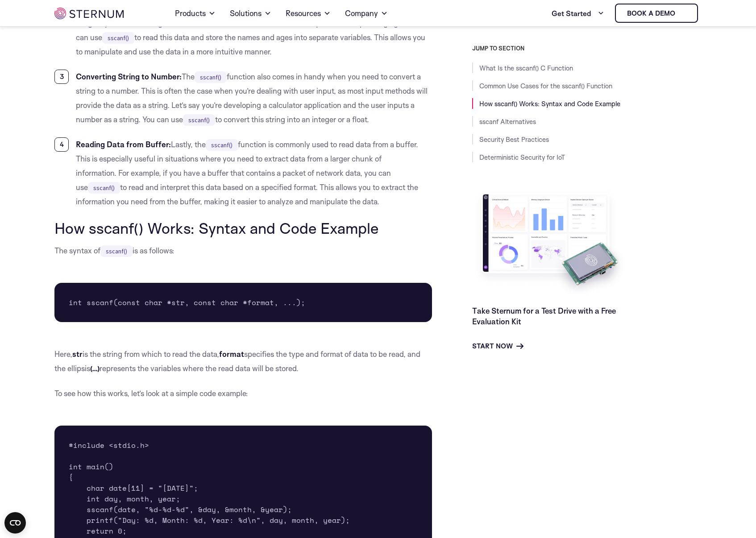 The image size is (756, 538). What do you see at coordinates (195, 13) in the screenshot?
I see `a: Products` at bounding box center [195, 13].